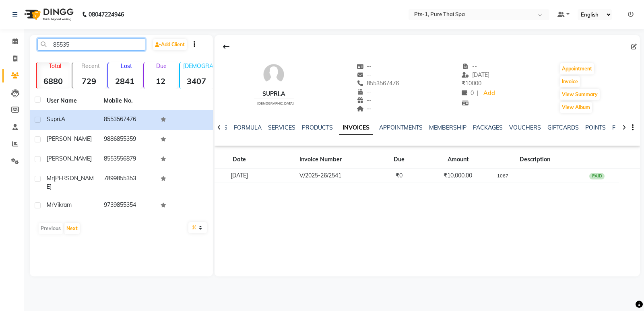 Image resolution: width=644 pixels, height=311 pixels. What do you see at coordinates (128, 101) in the screenshot?
I see `th: Mobile No.` at bounding box center [128, 101].